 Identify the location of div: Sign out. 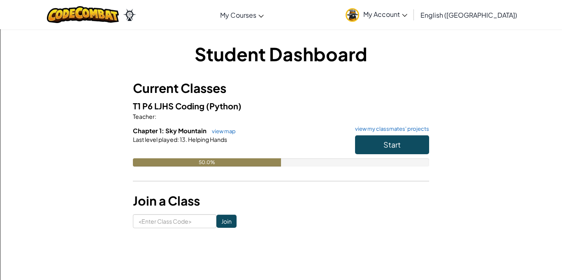
(281, 44).